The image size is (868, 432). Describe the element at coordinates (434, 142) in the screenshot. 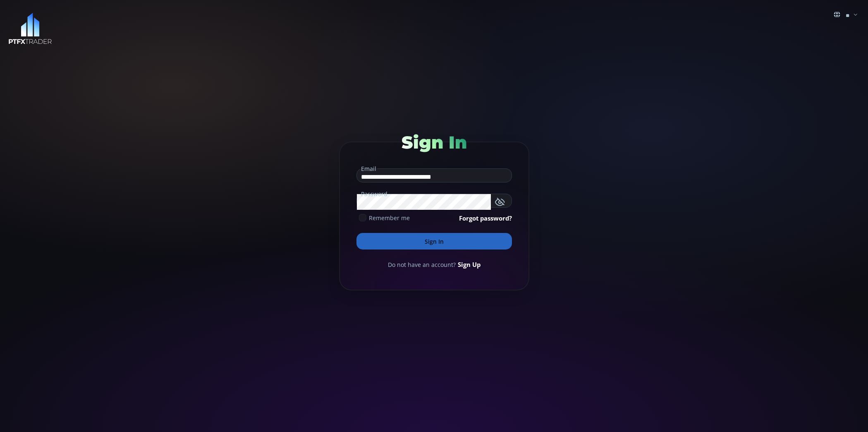

I see `span: Sign In` at that location.